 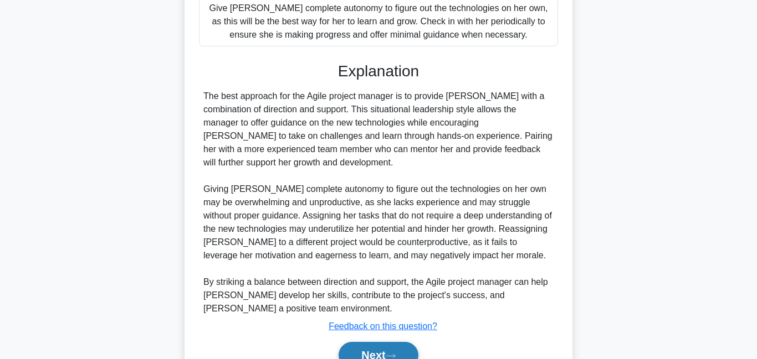 What do you see at coordinates (378, 71) in the screenshot?
I see `h3: Explanation` at bounding box center [378, 71].